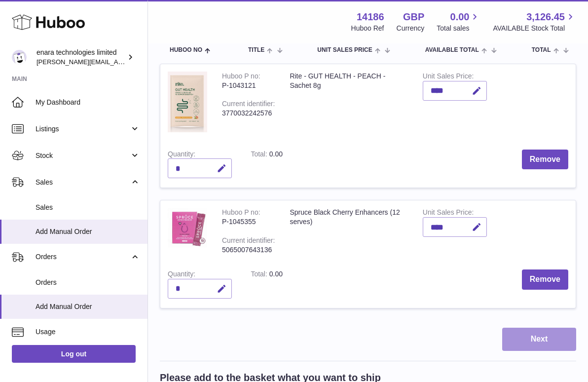 The image size is (588, 382). What do you see at coordinates (541, 49) in the screenshot?
I see `span: Total` at bounding box center [541, 49].